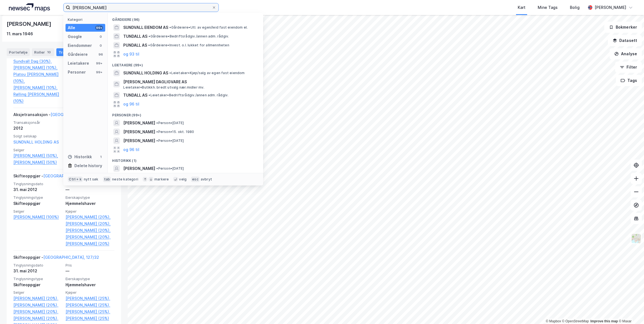 The width and height of the screenshot is (644, 324). What do you see at coordinates (90, 197) in the screenshot?
I see `span: Eierskapstype` at bounding box center [90, 197].